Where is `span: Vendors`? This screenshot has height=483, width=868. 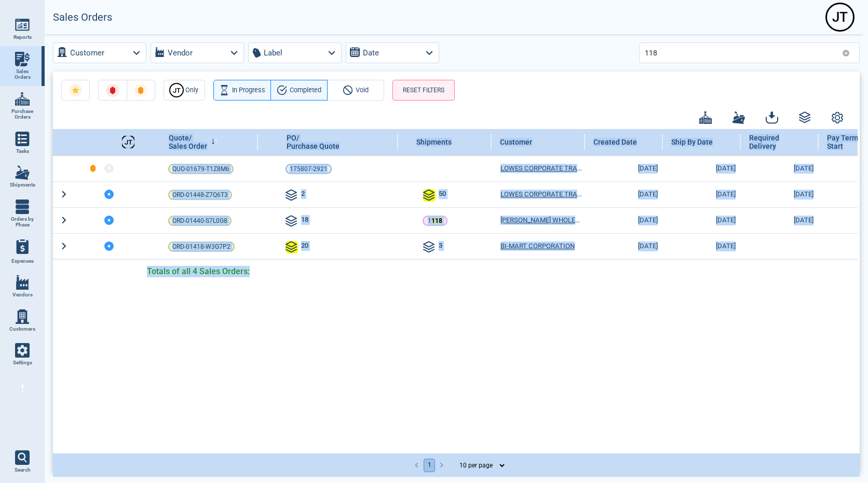 span: Vendors is located at coordinates (23, 295).